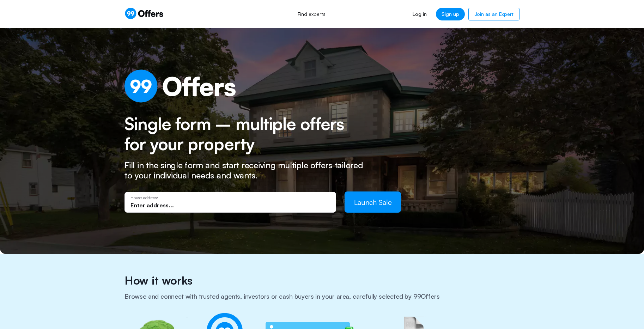 This screenshot has width=644, height=329. I want to click on p: Fill in the single form and start receiving multiple offers tailored to your individual needs and..., so click(248, 170).